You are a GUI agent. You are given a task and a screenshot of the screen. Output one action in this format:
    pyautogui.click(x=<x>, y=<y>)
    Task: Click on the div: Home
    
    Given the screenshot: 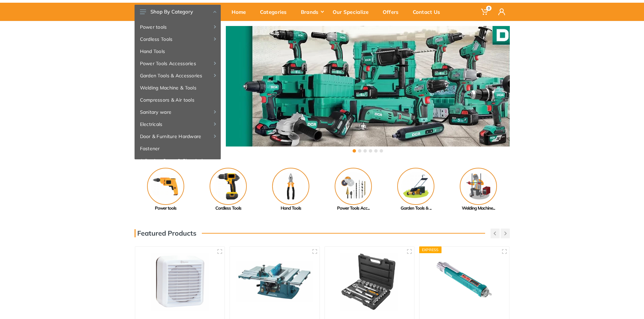 What is the action you would take?
    pyautogui.click(x=241, y=12)
    